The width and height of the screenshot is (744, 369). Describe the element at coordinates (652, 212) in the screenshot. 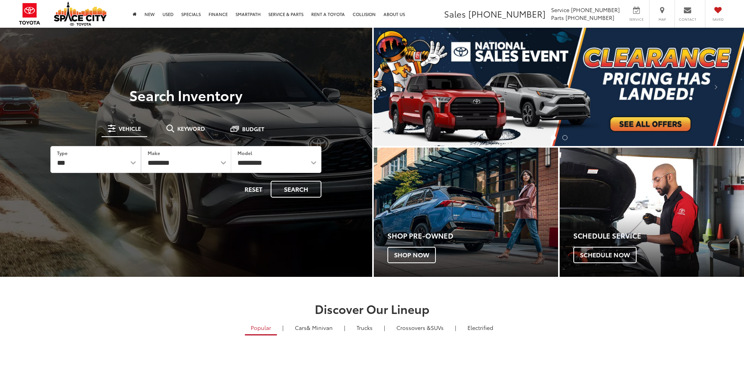

I see `a: Schedule Service Schedule Now` at that location.